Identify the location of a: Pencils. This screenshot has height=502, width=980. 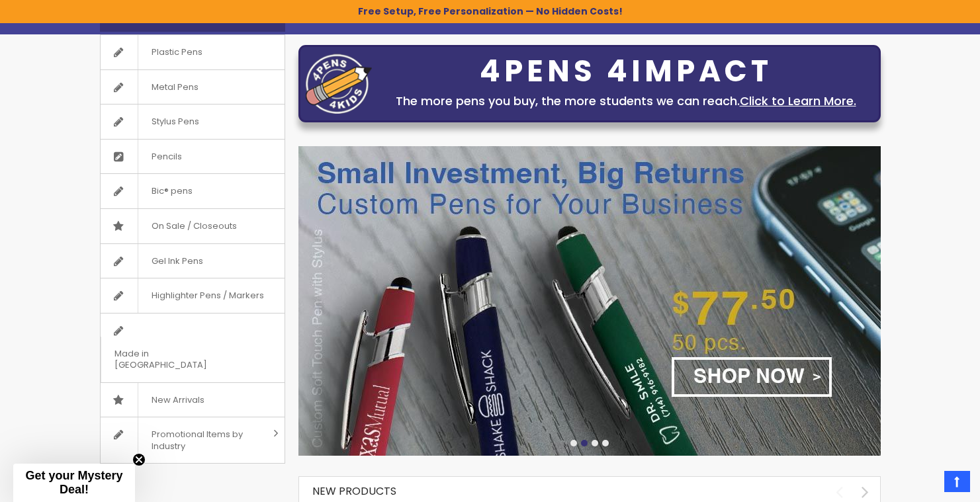
(193, 157).